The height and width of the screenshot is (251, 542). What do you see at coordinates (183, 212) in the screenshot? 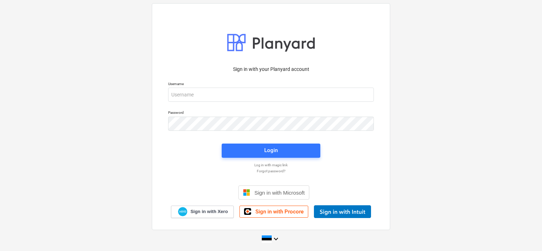
I see `img: Xero logo` at bounding box center [183, 212].